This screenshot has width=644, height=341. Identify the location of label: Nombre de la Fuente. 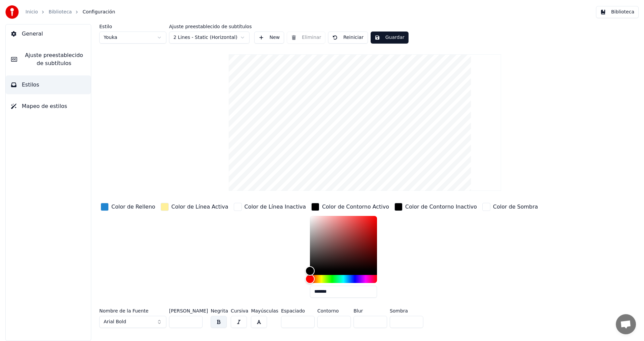
(133, 311).